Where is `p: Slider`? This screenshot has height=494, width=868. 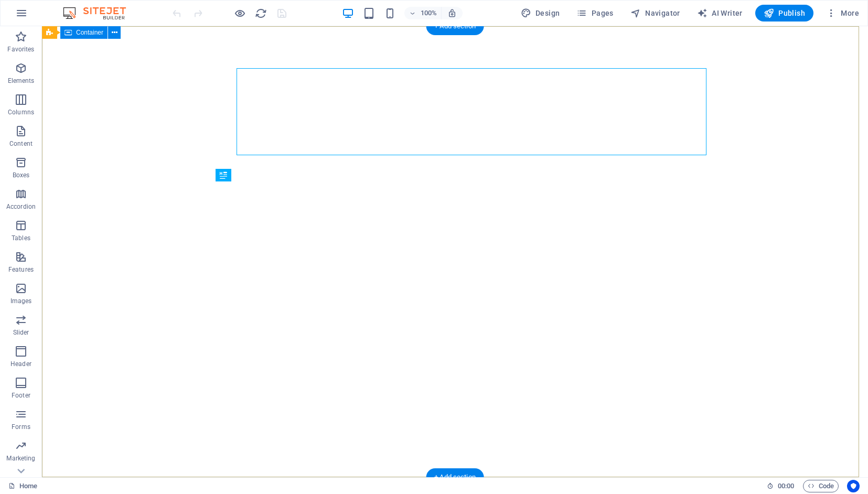 p: Slider is located at coordinates (21, 332).